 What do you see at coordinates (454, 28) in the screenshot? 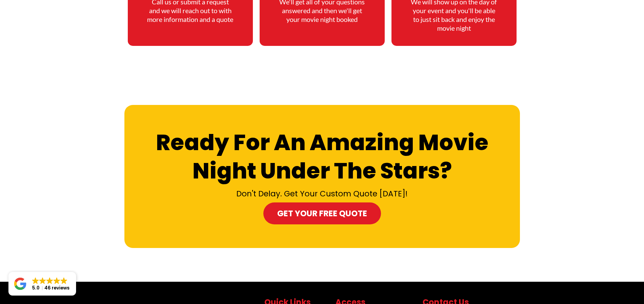
I see `p: movie night` at bounding box center [454, 28].